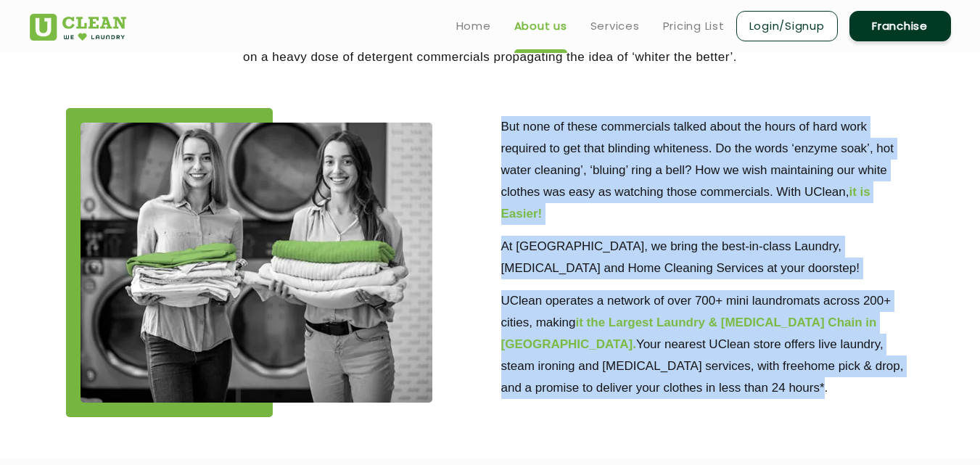 This screenshot has width=980, height=465. I want to click on a: Services, so click(616, 26).